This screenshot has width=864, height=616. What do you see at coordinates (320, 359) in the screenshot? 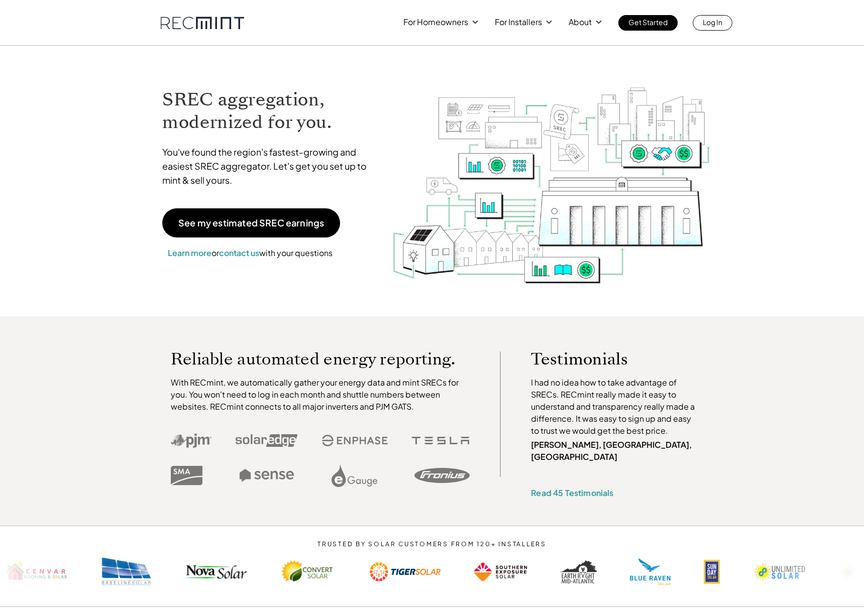
I see `p: Reliable automated energy reporting.` at bounding box center [320, 359].